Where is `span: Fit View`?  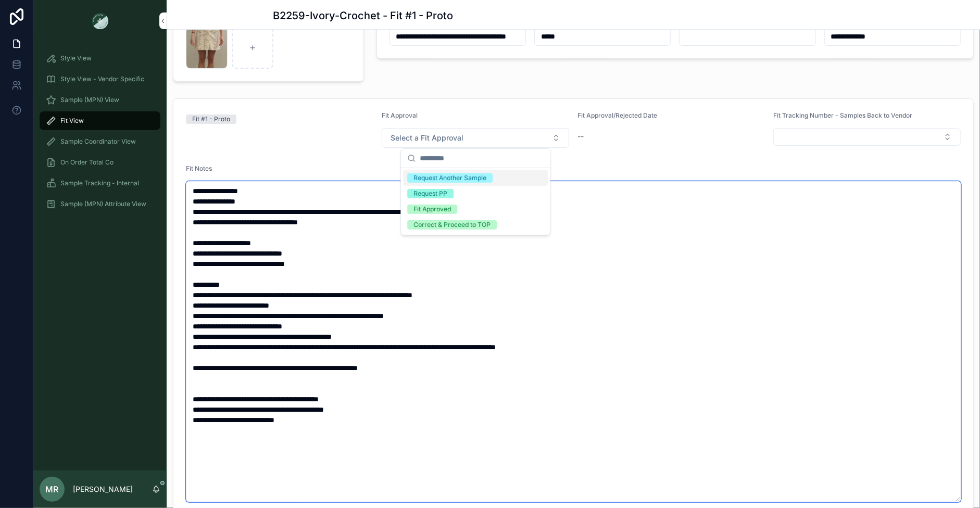 span: Fit View is located at coordinates (72, 121).